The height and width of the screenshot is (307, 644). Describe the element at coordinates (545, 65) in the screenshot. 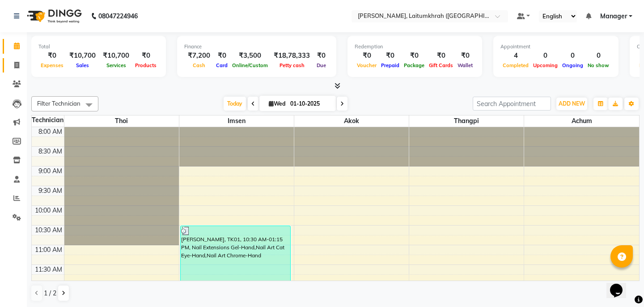

I see `span: Upcoming` at that location.